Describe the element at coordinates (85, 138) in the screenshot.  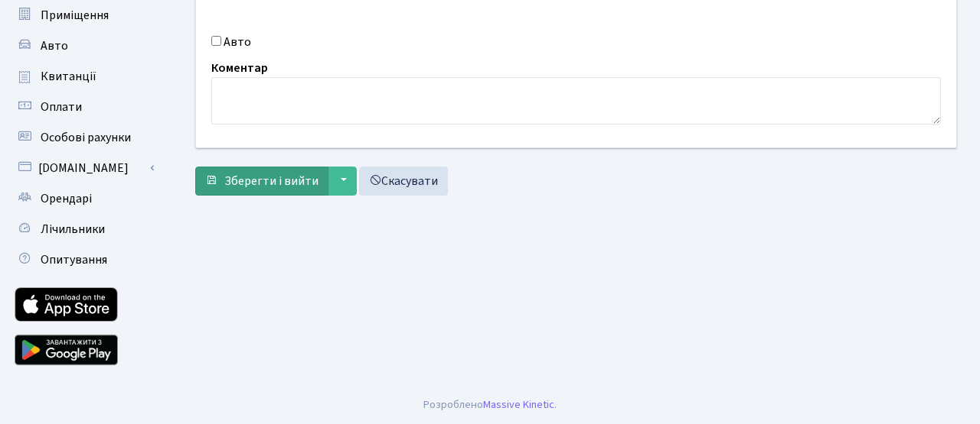
I see `span: Особові рахунки` at that location.